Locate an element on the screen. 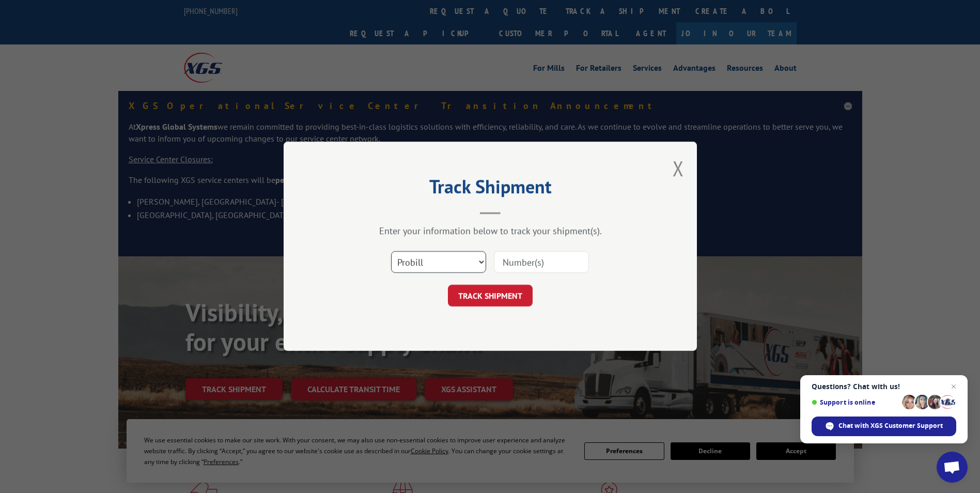  button: TRACK SHIPMENT is located at coordinates (490, 296).